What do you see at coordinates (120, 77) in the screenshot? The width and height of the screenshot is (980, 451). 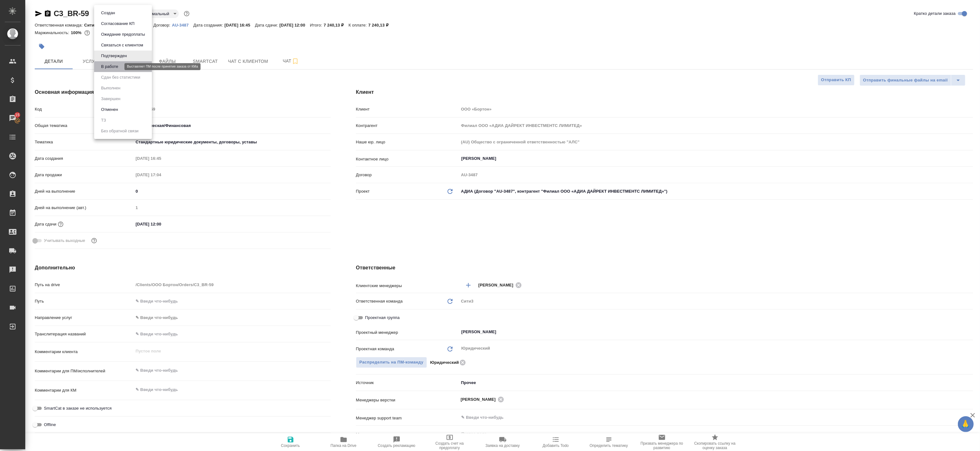 I see `button: Сдан без статистики` at bounding box center [120, 77].